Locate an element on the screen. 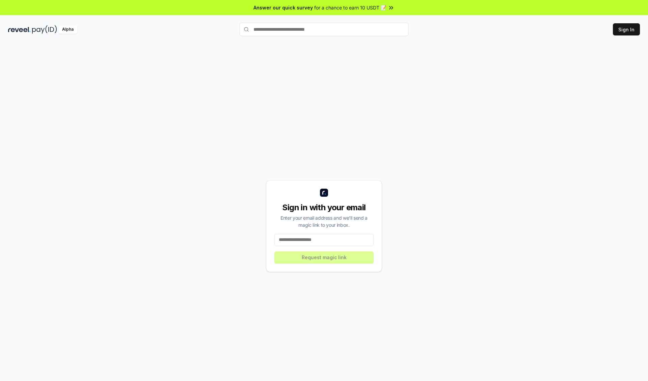 Image resolution: width=648 pixels, height=381 pixels. button: Sign In is located at coordinates (627, 29).